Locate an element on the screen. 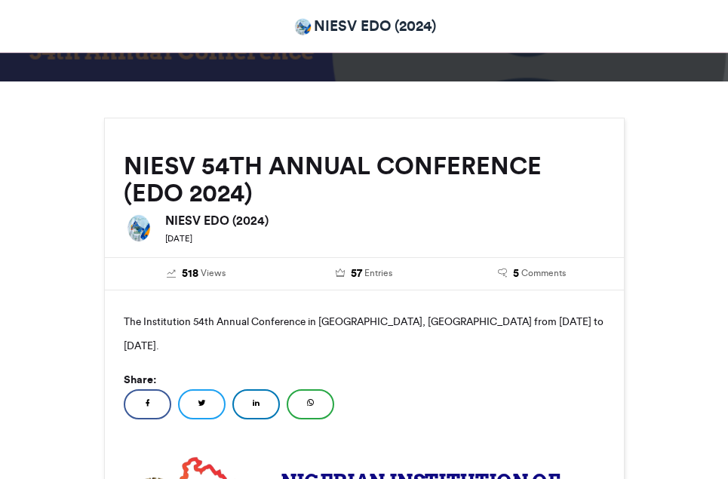 The width and height of the screenshot is (728, 479). a: 57 Entries is located at coordinates (364, 274).